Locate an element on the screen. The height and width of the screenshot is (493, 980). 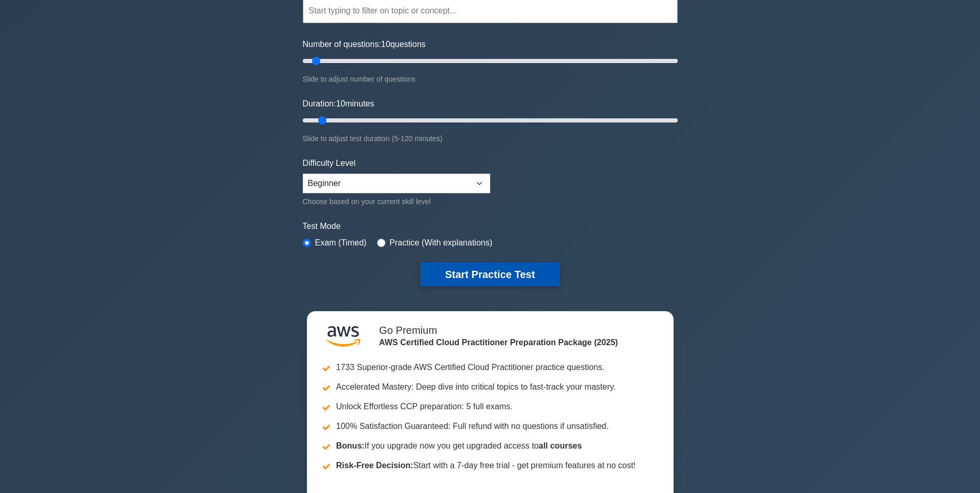
label: Number of questions: questions is located at coordinates (365, 45).